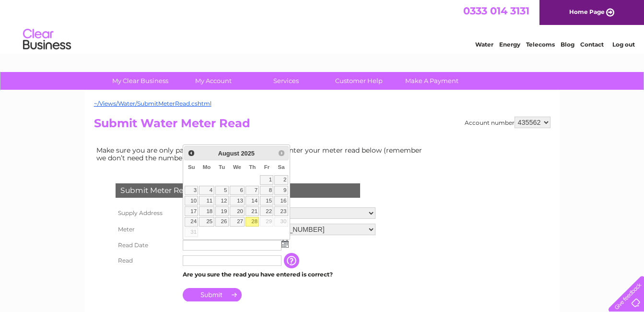 The height and width of the screenshot is (312, 644). Describe the element at coordinates (623, 45) in the screenshot. I see `a: Log out` at that location.